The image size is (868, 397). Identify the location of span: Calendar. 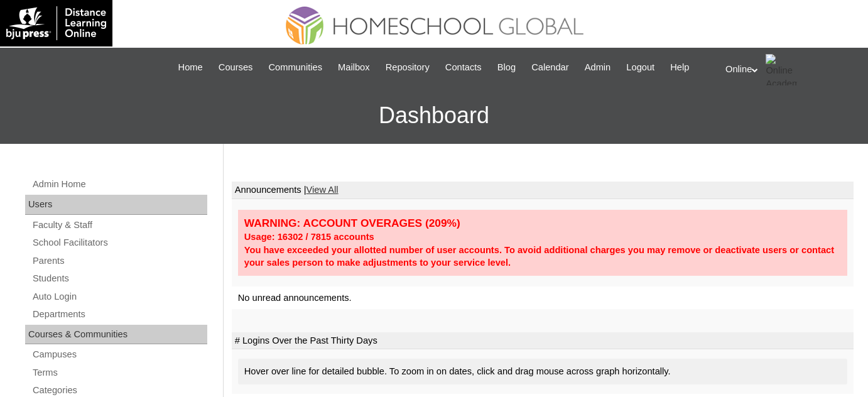
(549, 67).